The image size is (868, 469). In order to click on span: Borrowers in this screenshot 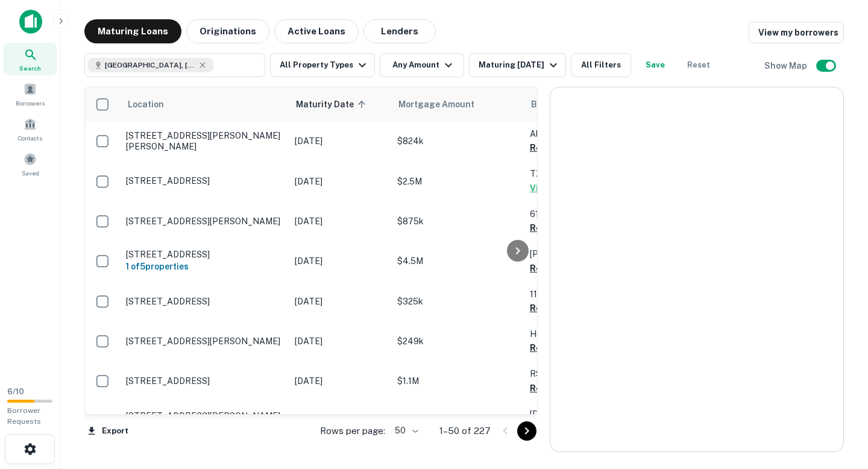, I will do `click(30, 103)`.